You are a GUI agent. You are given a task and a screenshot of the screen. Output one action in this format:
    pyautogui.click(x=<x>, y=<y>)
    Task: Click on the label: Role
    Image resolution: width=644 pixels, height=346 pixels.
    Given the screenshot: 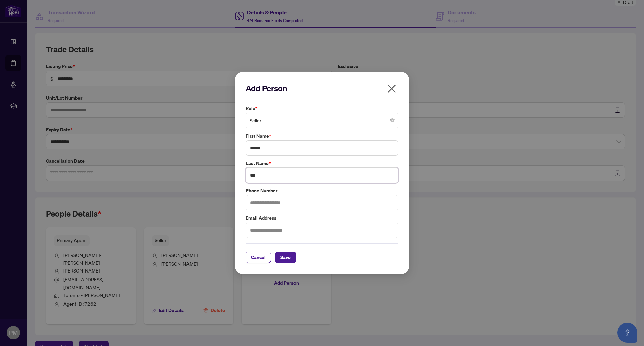 What is the action you would take?
    pyautogui.click(x=322, y=108)
    